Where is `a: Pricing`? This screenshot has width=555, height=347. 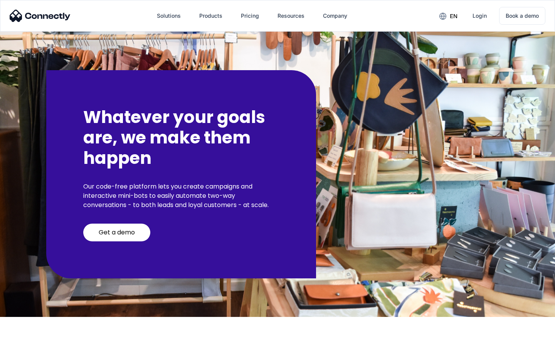 a: Pricing is located at coordinates (250, 16).